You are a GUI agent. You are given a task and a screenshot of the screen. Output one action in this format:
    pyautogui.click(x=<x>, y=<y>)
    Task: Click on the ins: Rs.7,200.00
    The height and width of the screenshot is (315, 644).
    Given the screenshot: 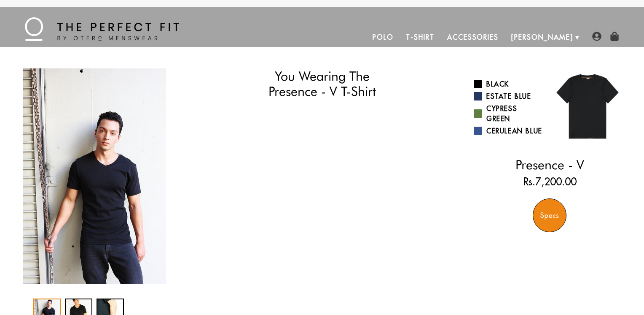 What is the action you would take?
    pyautogui.click(x=550, y=181)
    